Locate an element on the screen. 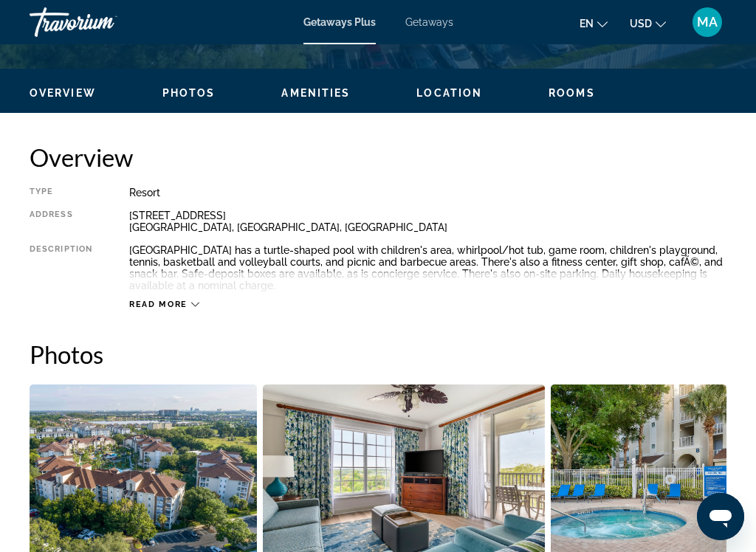 The width and height of the screenshot is (756, 552). button: Read more is located at coordinates (164, 304).